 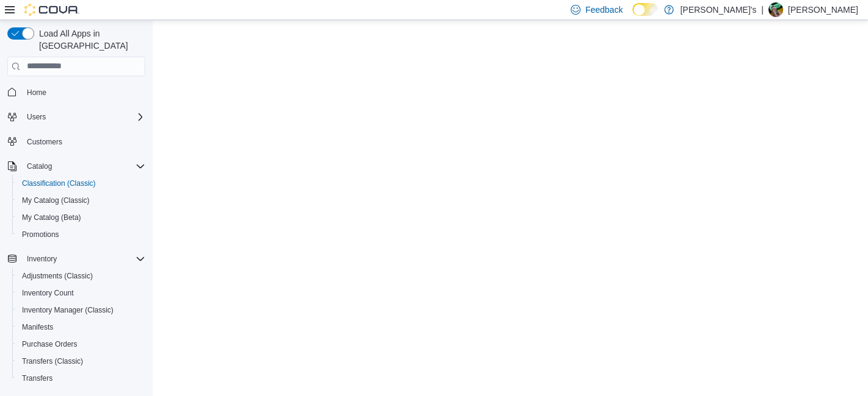 What do you see at coordinates (47, 293) in the screenshot?
I see `a: Inventory Count` at bounding box center [47, 293].